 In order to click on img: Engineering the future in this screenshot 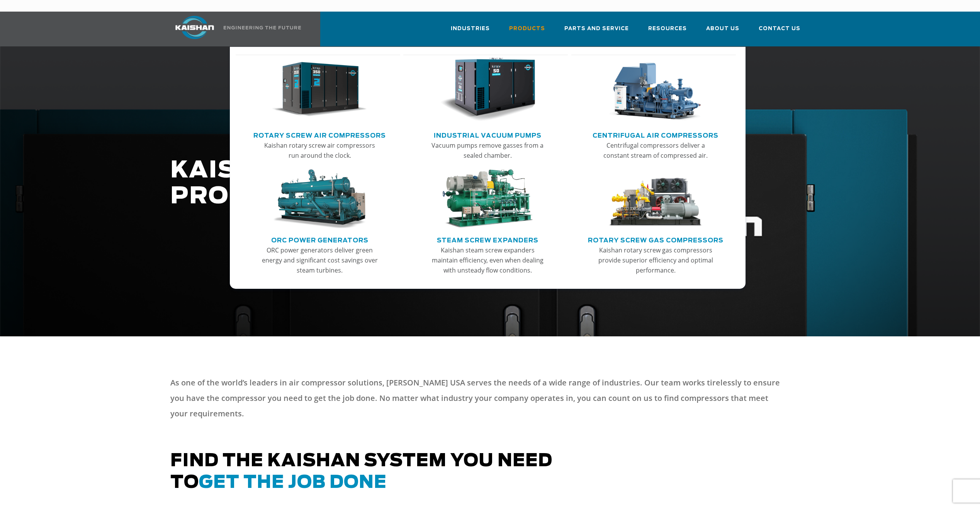, I will do `click(262, 28)`.